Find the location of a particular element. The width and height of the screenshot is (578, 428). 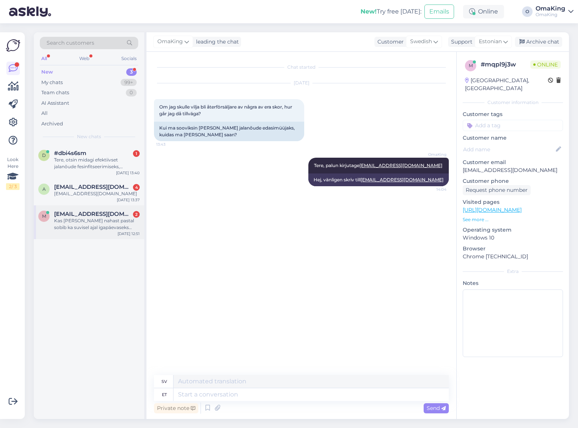

p: Notes is located at coordinates (513, 283).